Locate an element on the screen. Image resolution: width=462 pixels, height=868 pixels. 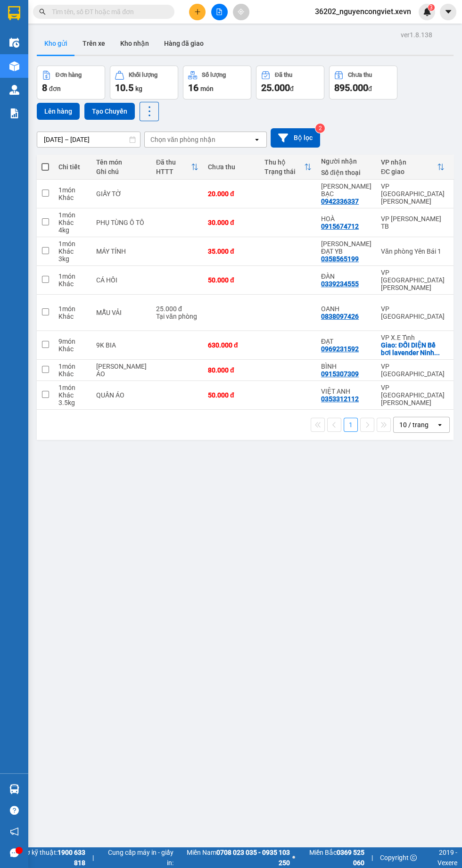
div: QUẦN ÁO is located at coordinates (121, 395).